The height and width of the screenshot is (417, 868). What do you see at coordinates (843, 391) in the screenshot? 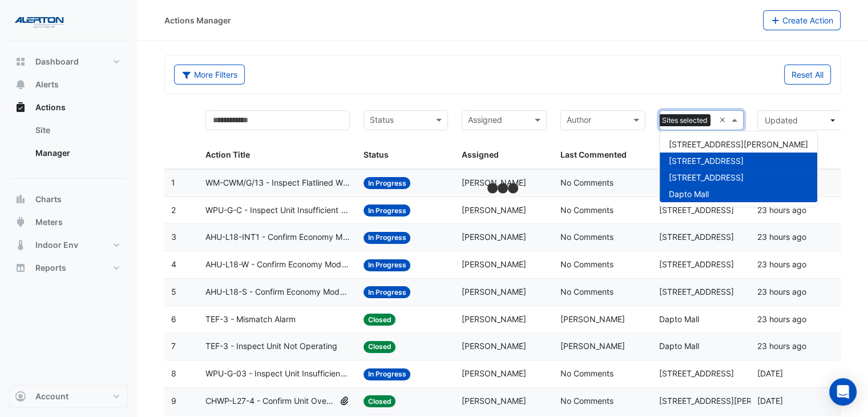
I see `div: Open Intercom Messenger` at bounding box center [843, 391].